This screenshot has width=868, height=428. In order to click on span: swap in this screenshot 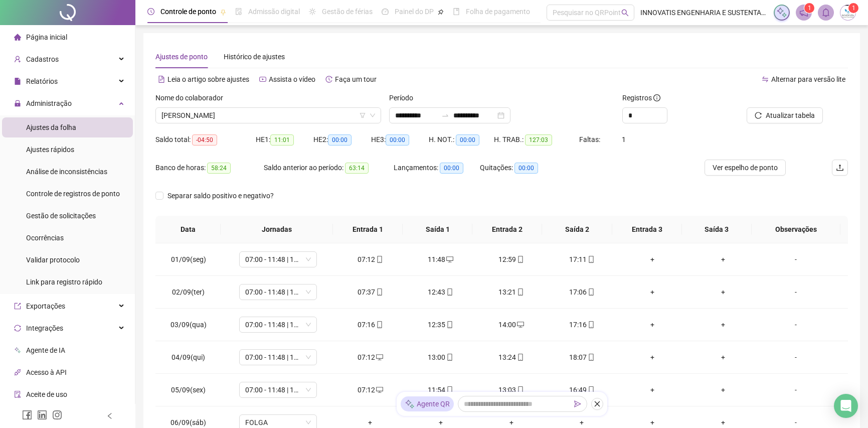, I will do `click(765, 79)`.